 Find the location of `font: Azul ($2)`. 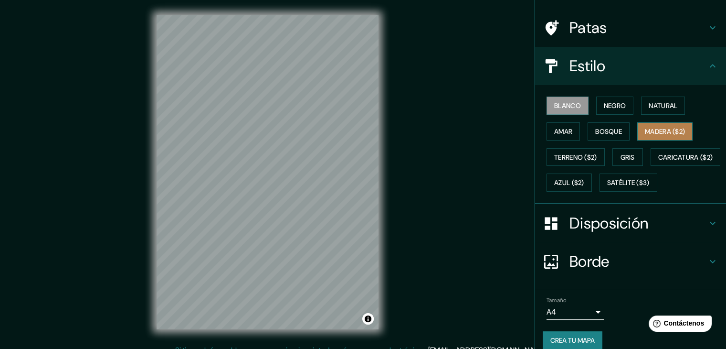

font: Azul ($2) is located at coordinates (569, 183).